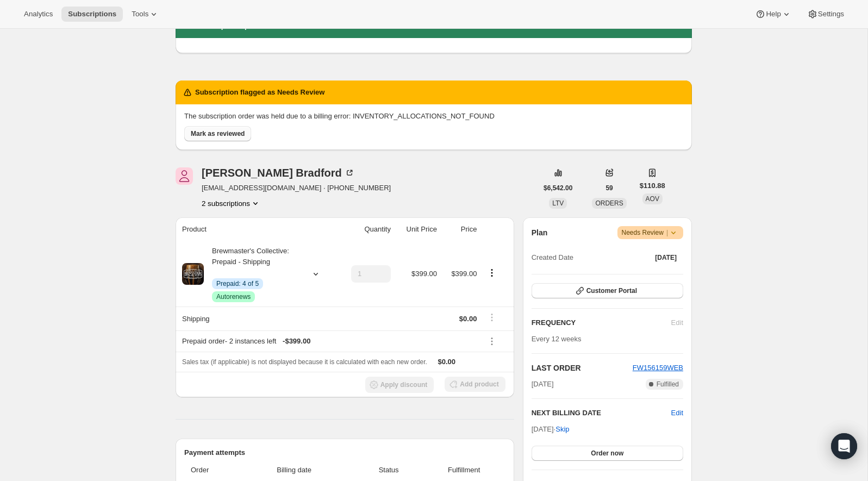 The width and height of the screenshot is (868, 481). Describe the element at coordinates (237, 284) in the screenshot. I see `span: Prepaid: 4 of 5` at that location.